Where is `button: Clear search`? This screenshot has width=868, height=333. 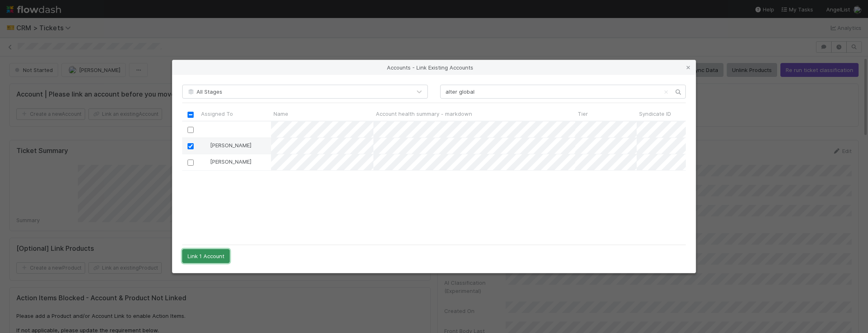
button: Clear search is located at coordinates (666, 92).